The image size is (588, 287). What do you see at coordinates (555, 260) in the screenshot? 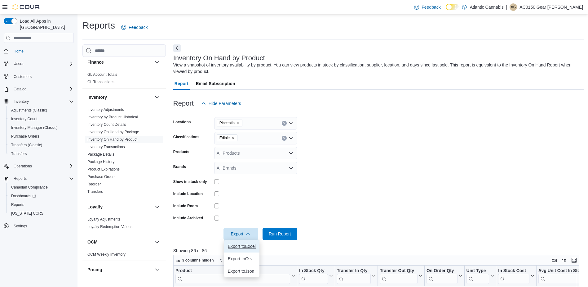
I see `button: Keyboard shortcuts` at bounding box center [555, 260].